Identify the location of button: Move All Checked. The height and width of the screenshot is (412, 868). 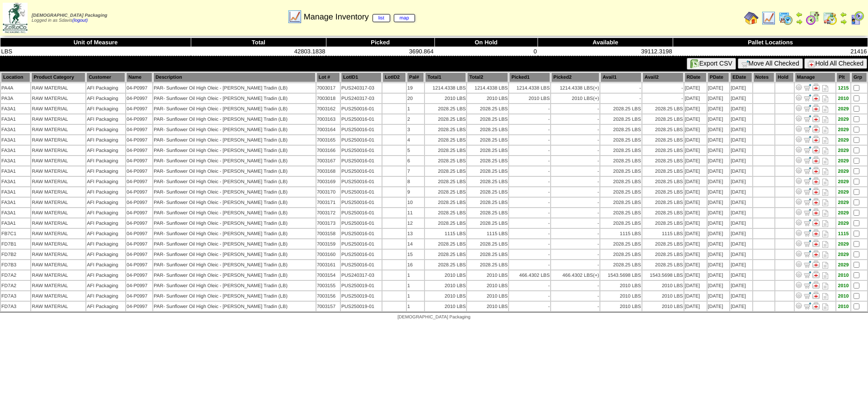
(771, 64).